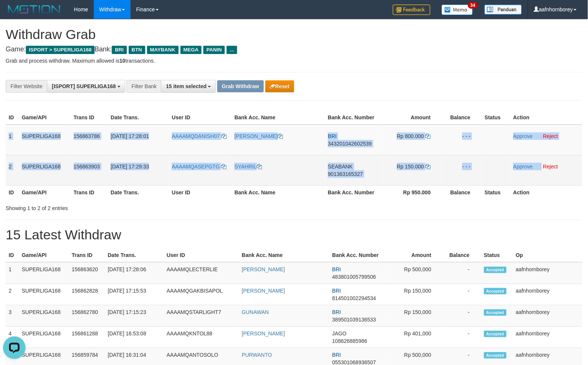 This screenshot has height=365, width=588. What do you see at coordinates (339, 333) in the screenshot?
I see `span: JAGO` at bounding box center [339, 333].